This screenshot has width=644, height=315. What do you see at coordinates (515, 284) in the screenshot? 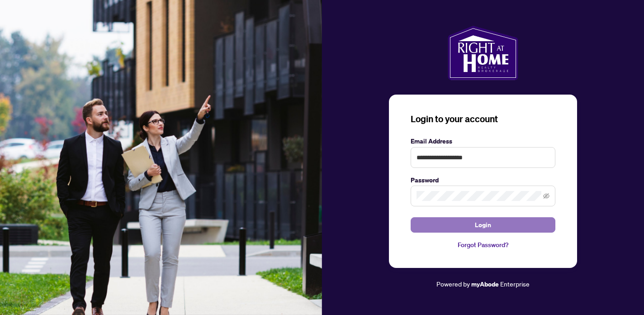
I see `span: Enterprise` at bounding box center [515, 284].